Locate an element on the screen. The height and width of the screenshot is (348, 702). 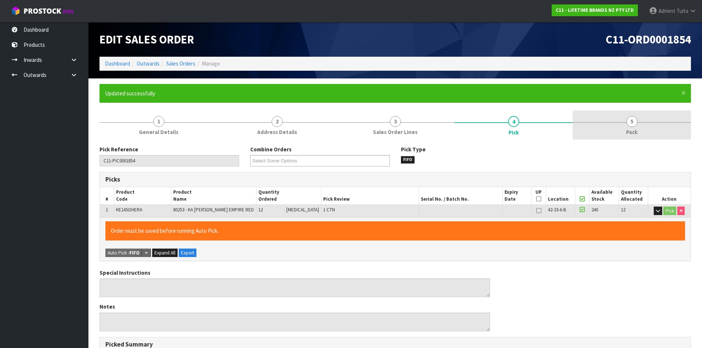
span: FIFO is located at coordinates (408, 160).